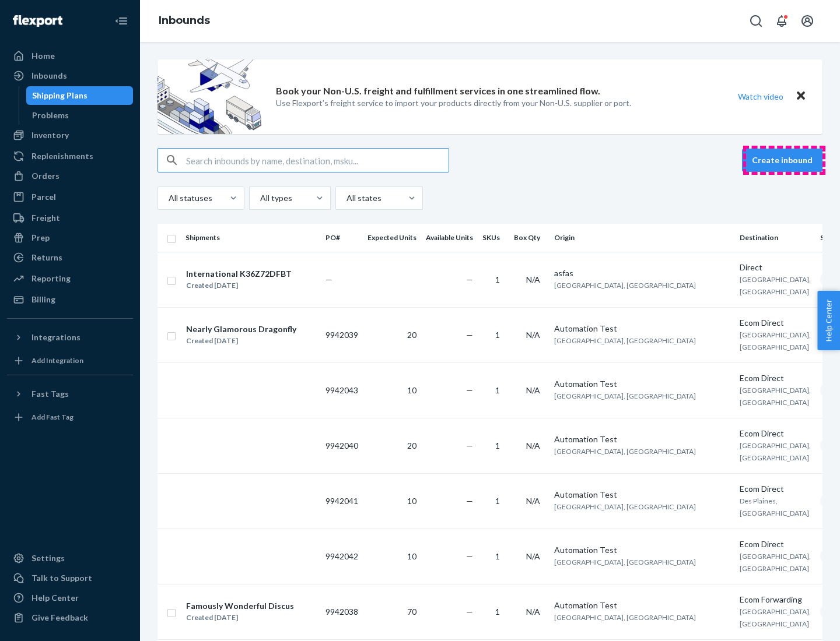 The height and width of the screenshot is (641, 840). Describe the element at coordinates (412, 335) in the screenshot. I see `span: 20` at that location.